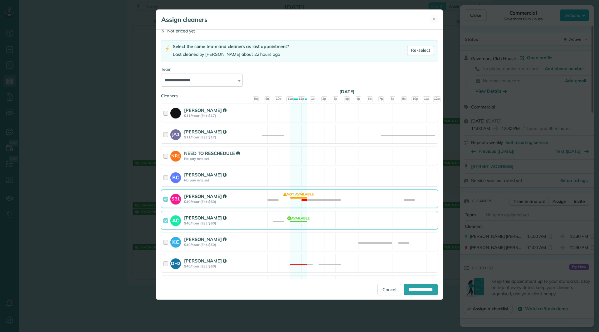 This screenshot has height=332, width=599. What do you see at coordinates (176, 155) in the screenshot?
I see `strong: NR1` at bounding box center [176, 155].